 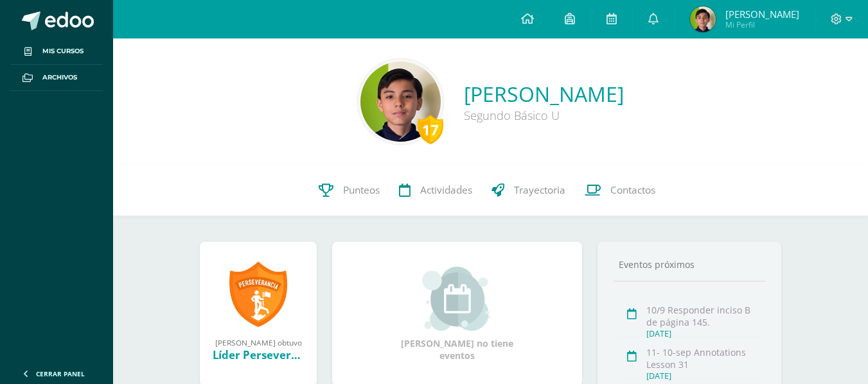 What do you see at coordinates (446, 190) in the screenshot?
I see `span: Actividades` at bounding box center [446, 190].